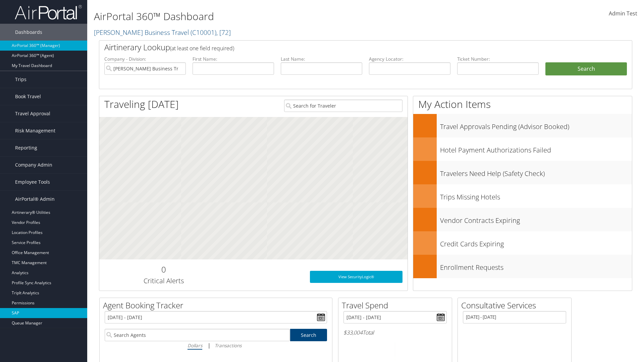 The image size is (644, 362). I want to click on span: Employee Tools, so click(32, 182).